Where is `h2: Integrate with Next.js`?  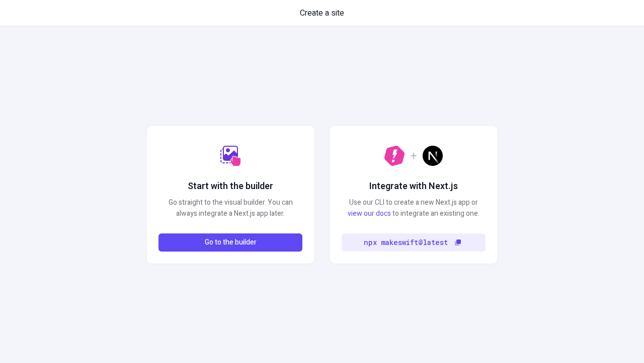
h2: Integrate with Next.js is located at coordinates (414, 186).